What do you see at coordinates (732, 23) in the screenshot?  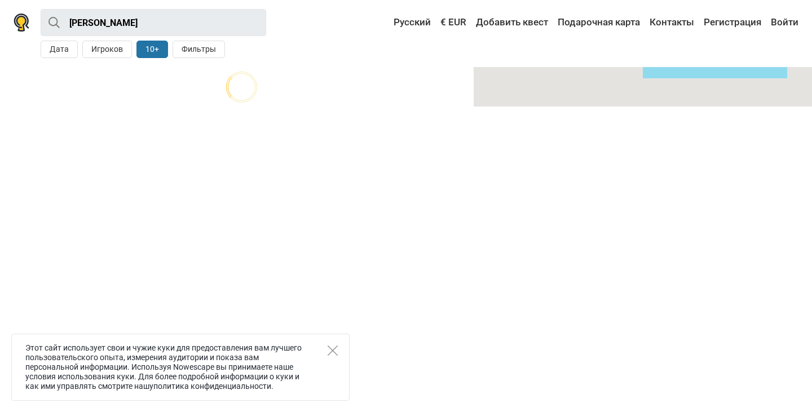 I see `a: Регистрация` at bounding box center [732, 23].